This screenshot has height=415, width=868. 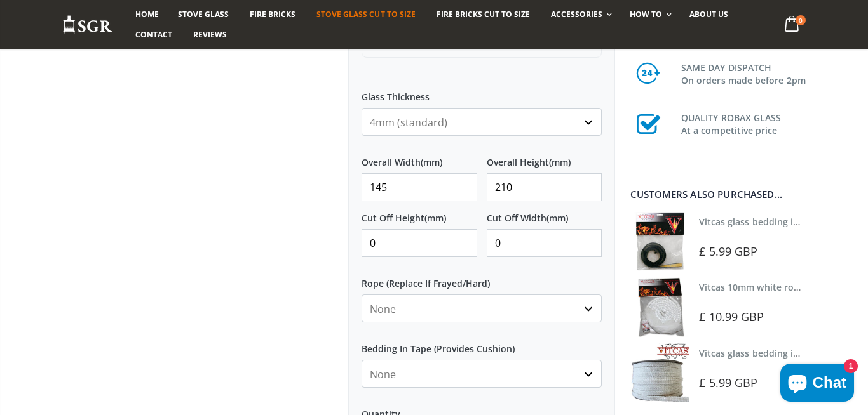 What do you see at coordinates (545, 157) in the screenshot?
I see `label: Overall Height` at bounding box center [545, 157].